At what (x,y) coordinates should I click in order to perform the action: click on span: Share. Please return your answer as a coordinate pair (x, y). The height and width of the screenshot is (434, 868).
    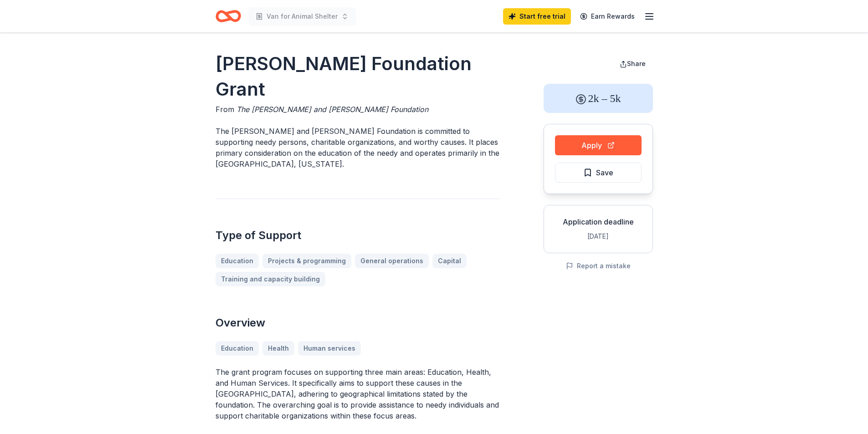
    Looking at the image, I should click on (636, 63).